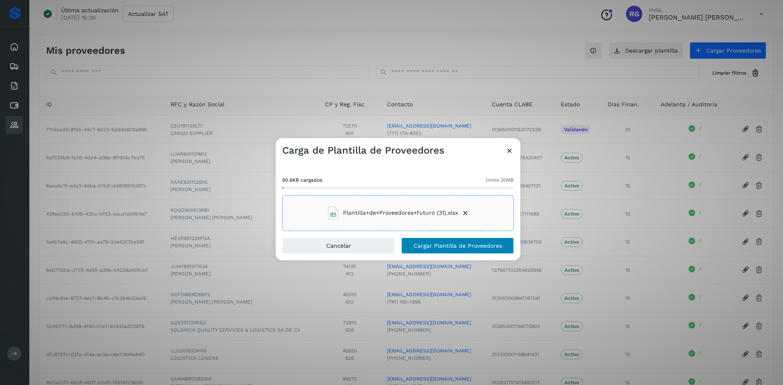 The image size is (783, 385). What do you see at coordinates (458, 246) in the screenshot?
I see `button: Cargar Plantilla de Proveedores` at bounding box center [458, 246].